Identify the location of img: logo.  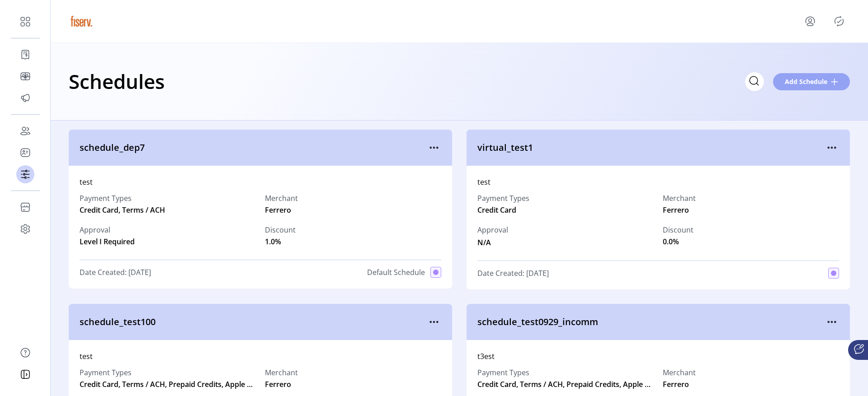
(81, 22).